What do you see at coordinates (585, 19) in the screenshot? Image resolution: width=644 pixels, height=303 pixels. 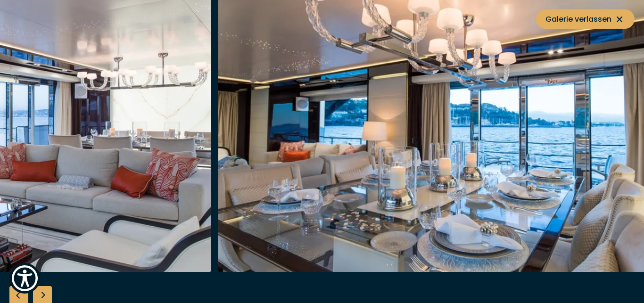 I see `span: Galerie verlassen` at bounding box center [585, 19].